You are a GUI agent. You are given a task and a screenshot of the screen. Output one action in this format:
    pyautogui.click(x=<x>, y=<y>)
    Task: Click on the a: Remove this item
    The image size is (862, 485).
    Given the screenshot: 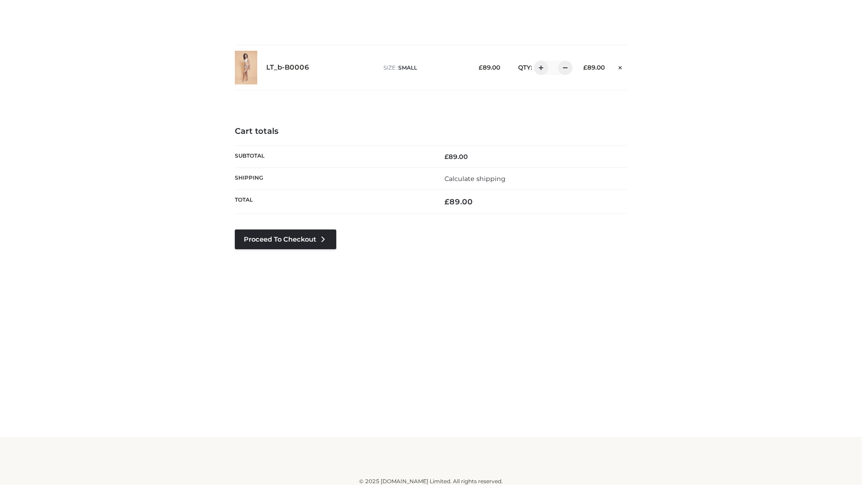 What is the action you would take?
    pyautogui.click(x=621, y=66)
    